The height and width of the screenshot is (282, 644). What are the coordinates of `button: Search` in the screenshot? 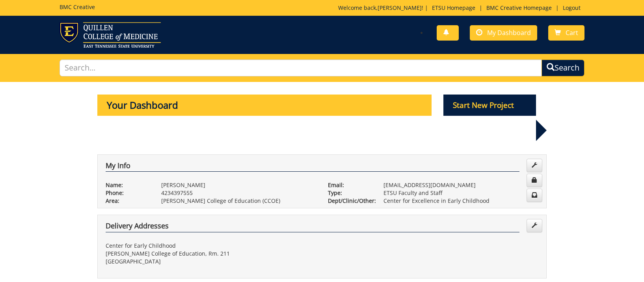 It's located at (563, 68).